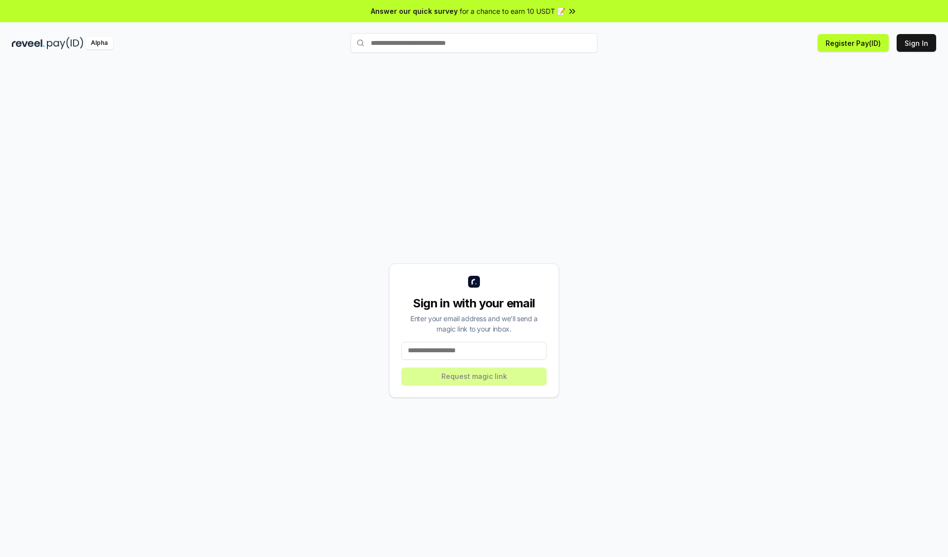 The width and height of the screenshot is (948, 557). Describe the element at coordinates (474, 304) in the screenshot. I see `div: Sign in with your email` at that location.